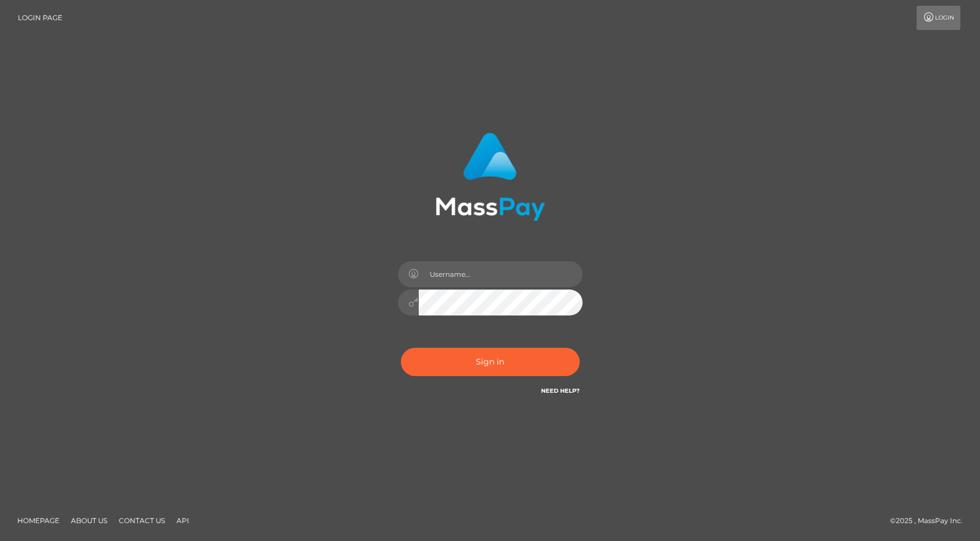  What do you see at coordinates (40, 18) in the screenshot?
I see `a: Login Page` at bounding box center [40, 18].